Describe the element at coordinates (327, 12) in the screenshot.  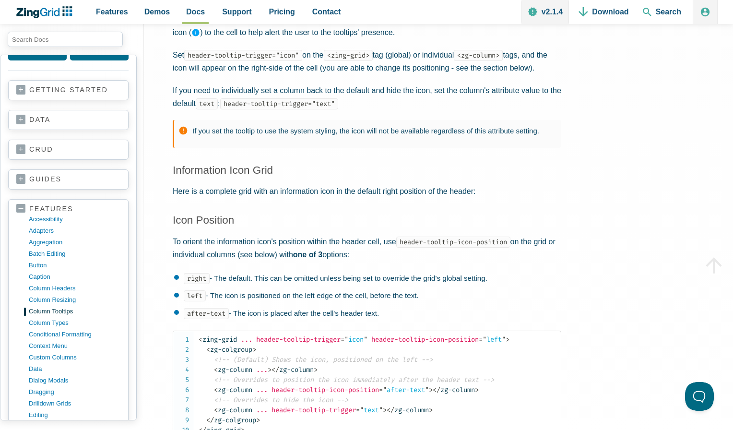
I see `span: Contact` at that location.